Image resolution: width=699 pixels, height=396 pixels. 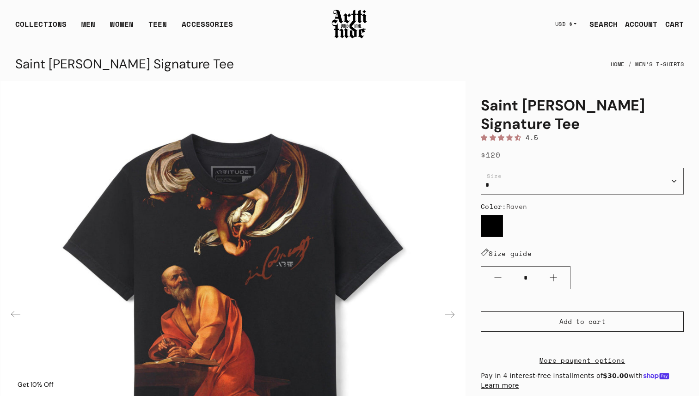 What do you see at coordinates (670, 24) in the screenshot?
I see `a: Open cart` at bounding box center [670, 24].